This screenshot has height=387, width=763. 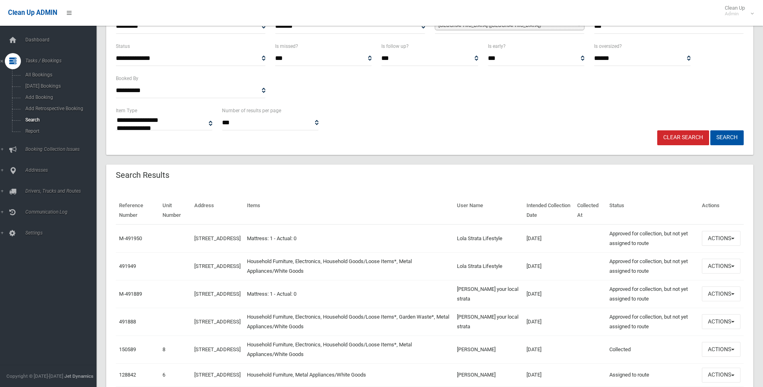 I want to click on a: 128842, so click(x=127, y=374).